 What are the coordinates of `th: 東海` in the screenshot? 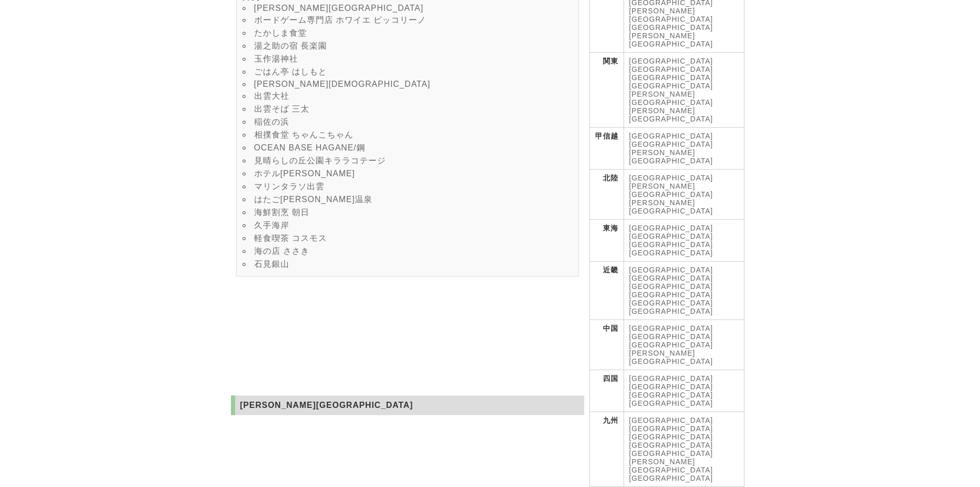 It's located at (607, 240).